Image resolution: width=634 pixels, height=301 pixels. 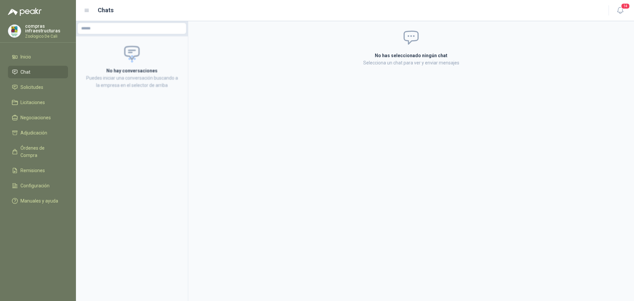 What do you see at coordinates (38, 201) in the screenshot?
I see `a: Manuales y ayuda` at bounding box center [38, 201].